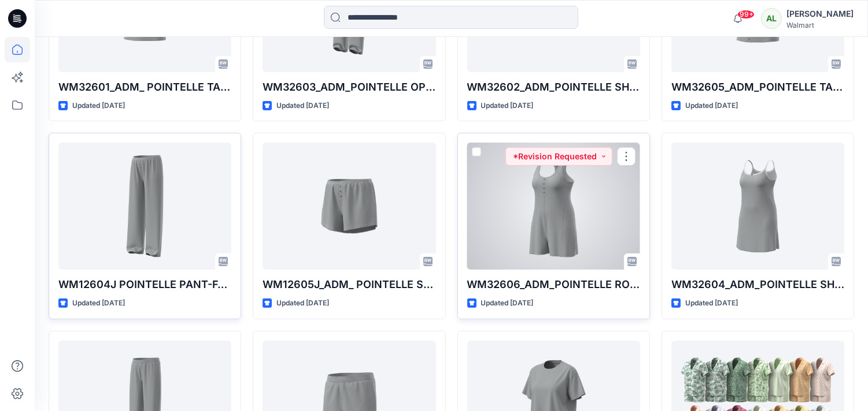 The width and height of the screenshot is (868, 411). What do you see at coordinates (758, 88) in the screenshot?
I see `p: WM32605_ADM_POINTELLE TANK` at bounding box center [758, 88].